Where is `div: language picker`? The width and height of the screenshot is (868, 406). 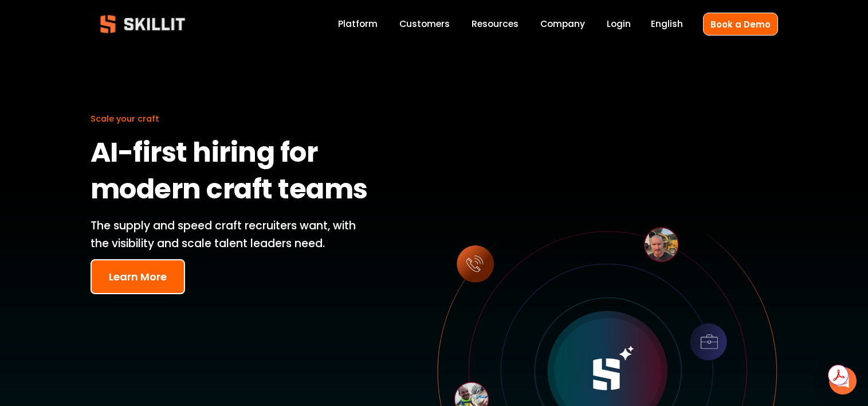
div: language picker is located at coordinates (666, 24).